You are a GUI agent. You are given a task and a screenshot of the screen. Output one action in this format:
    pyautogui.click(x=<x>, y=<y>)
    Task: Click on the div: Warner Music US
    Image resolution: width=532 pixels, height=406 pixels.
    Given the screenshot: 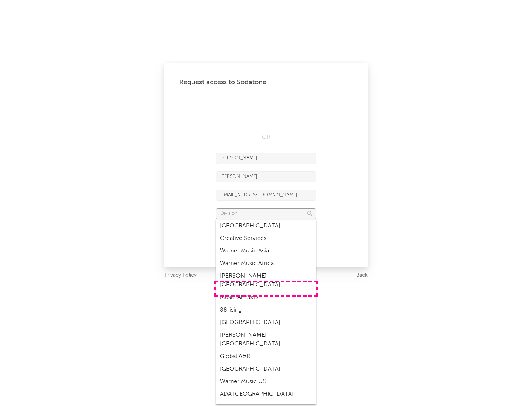 What is the action you would take?
    pyautogui.click(x=266, y=382)
    